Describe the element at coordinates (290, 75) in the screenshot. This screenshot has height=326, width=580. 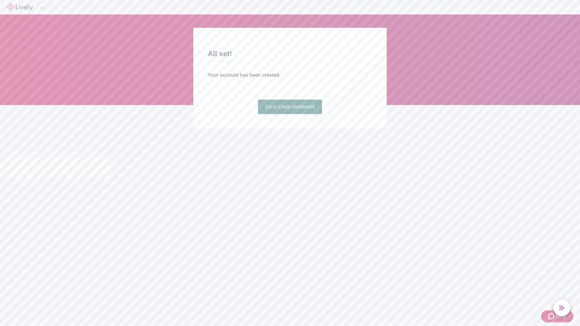
I see `h4: Your account has been created.` at that location.